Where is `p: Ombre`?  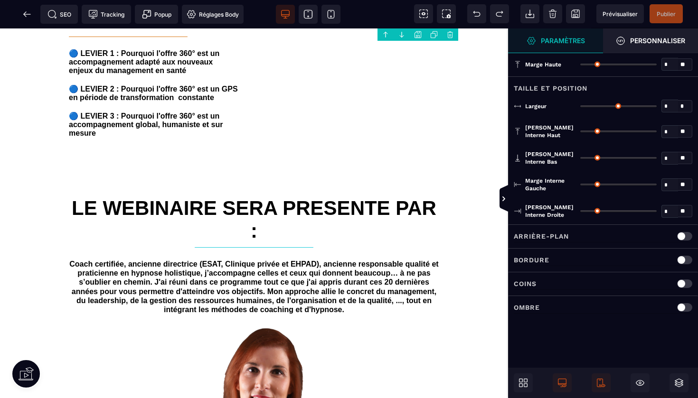
p: Ombre is located at coordinates (527, 308).